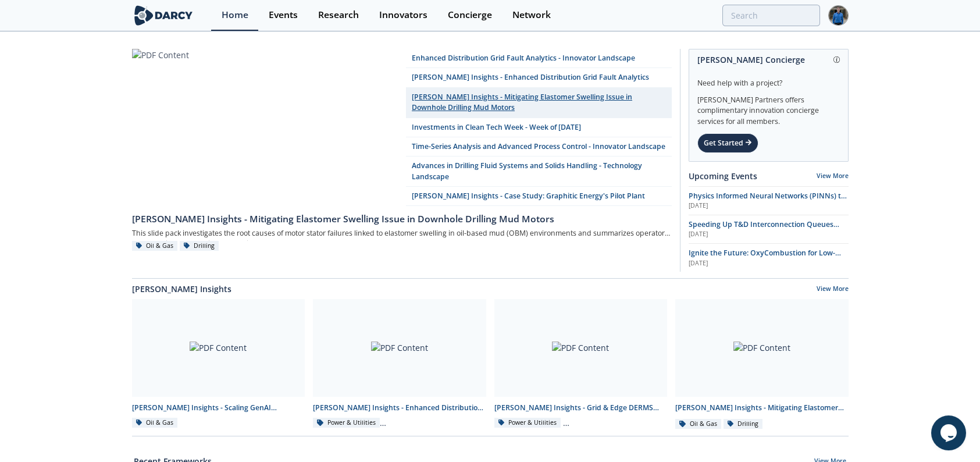  I want to click on a: Upcoming Events, so click(723, 176).